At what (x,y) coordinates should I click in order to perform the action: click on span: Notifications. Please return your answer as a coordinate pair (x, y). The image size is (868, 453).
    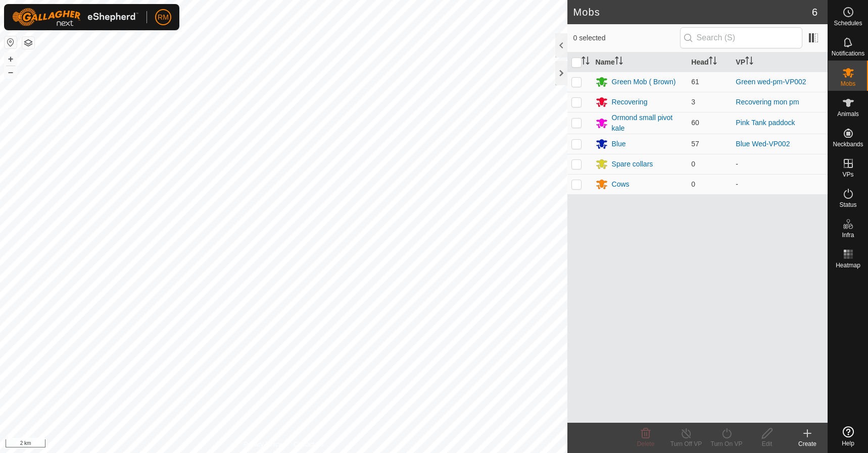
    Looking at the image, I should click on (848, 54).